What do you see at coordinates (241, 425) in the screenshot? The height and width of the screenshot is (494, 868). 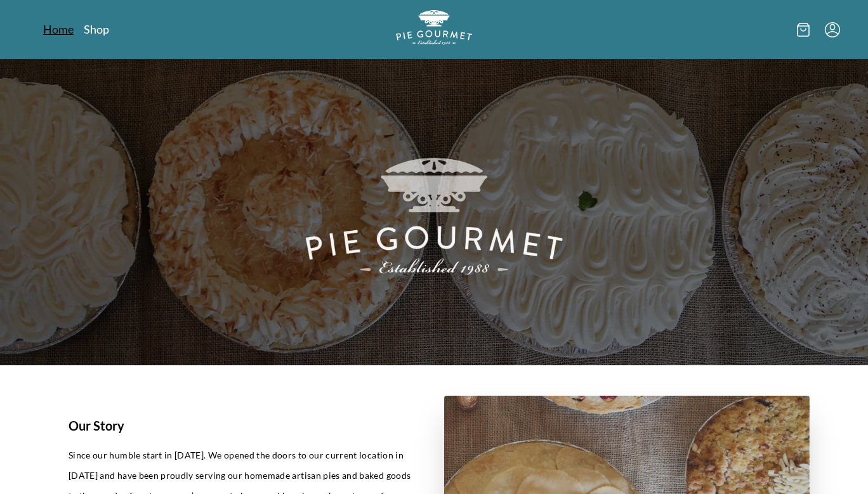 I see `h1: Our Story` at bounding box center [241, 425].